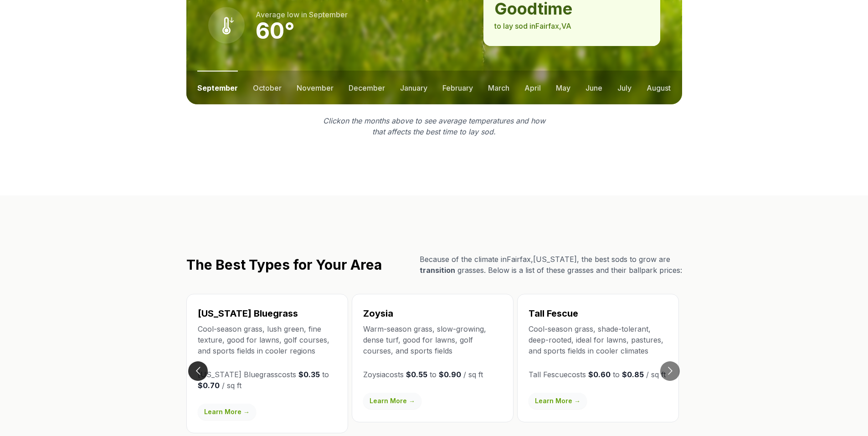 This screenshot has width=868, height=436. I want to click on strong: $0.60, so click(599, 374).